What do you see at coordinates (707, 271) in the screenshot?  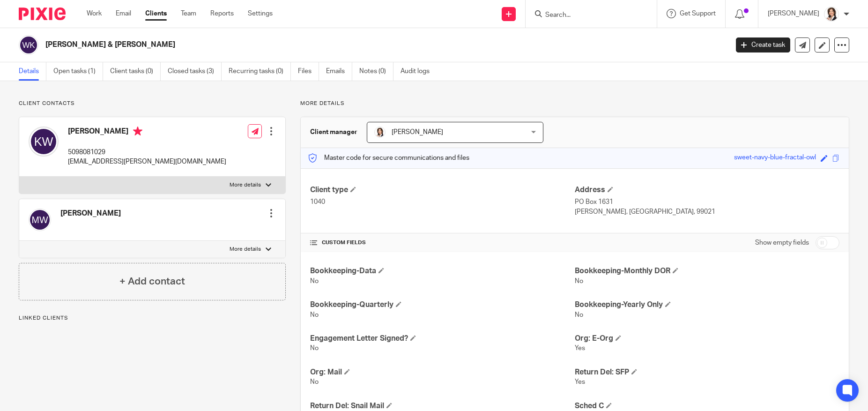 I see `h4: Bookkeeping-Monthly DOR` at bounding box center [707, 271].